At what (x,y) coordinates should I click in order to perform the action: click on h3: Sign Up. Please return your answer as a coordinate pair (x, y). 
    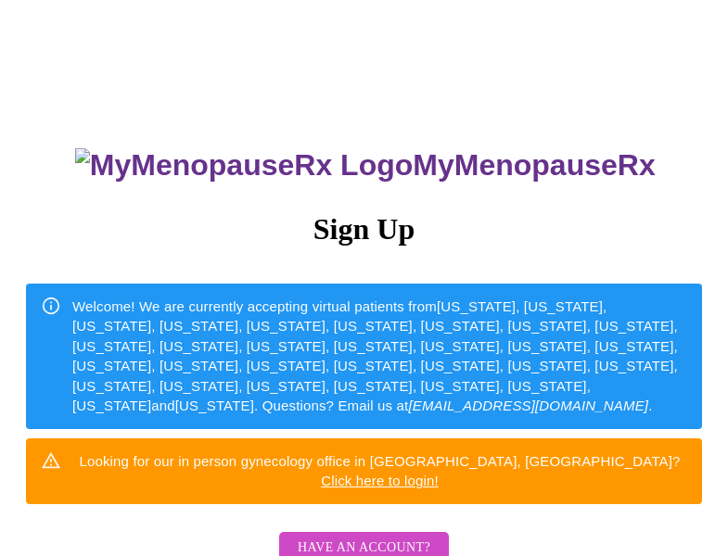
    Looking at the image, I should click on (363, 229).